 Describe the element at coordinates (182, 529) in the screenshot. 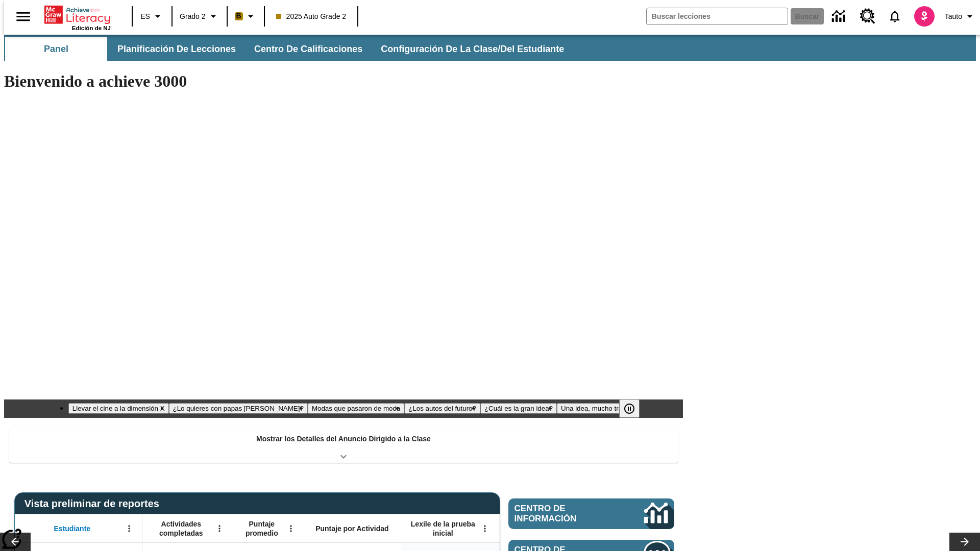

I see `span: Actividades completadas` at that location.